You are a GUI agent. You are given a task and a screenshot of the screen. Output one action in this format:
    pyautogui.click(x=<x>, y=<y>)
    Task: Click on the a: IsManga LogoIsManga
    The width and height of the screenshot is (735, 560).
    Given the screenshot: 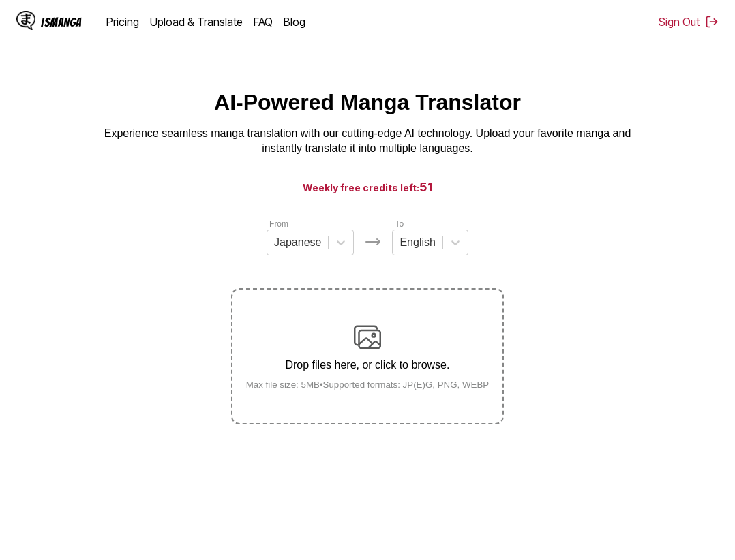 What is the action you would take?
    pyautogui.click(x=61, y=22)
    